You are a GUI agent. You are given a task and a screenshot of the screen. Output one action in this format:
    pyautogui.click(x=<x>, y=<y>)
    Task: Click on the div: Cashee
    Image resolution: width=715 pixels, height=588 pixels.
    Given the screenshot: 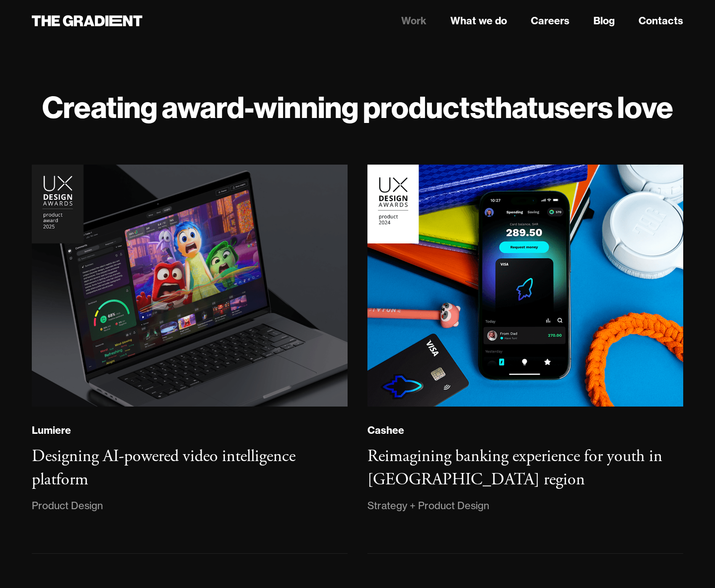 What is the action you would take?
    pyautogui.click(x=386, y=431)
    